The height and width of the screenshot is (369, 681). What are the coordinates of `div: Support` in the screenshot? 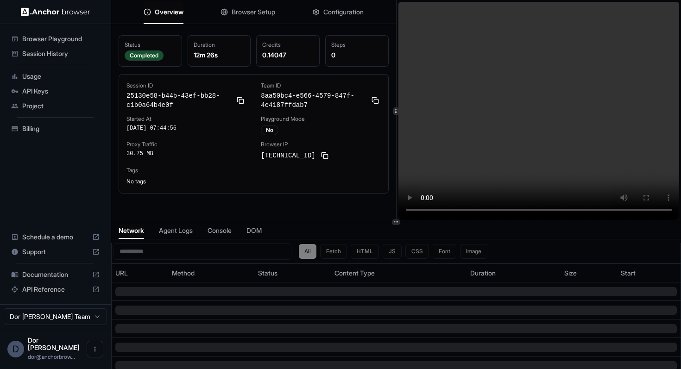 It's located at (55, 252).